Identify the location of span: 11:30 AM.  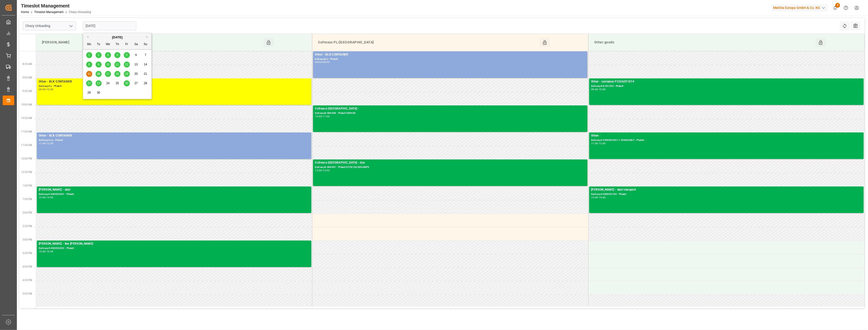
(26, 145).